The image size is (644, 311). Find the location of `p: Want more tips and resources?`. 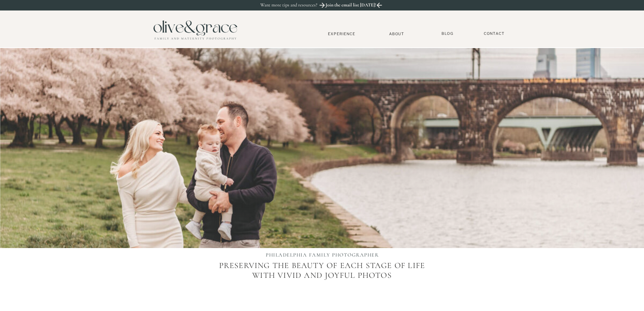

p: Want more tips and resources? is located at coordinates (296, 5).